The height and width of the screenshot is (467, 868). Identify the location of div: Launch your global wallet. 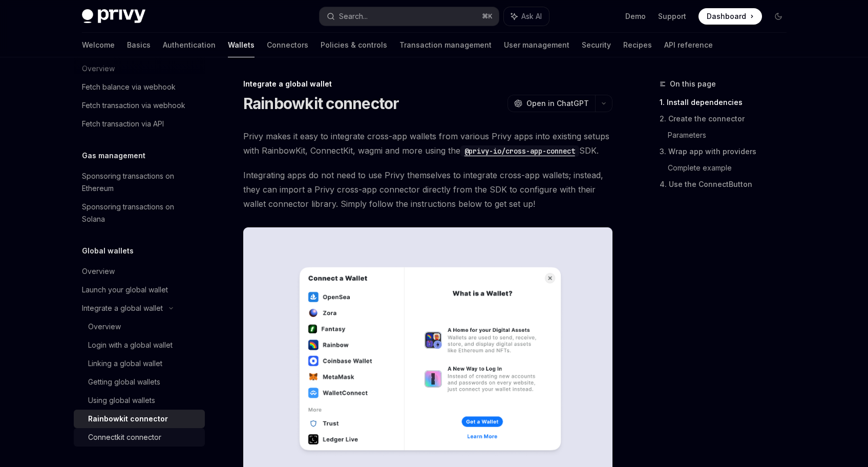
(125, 290).